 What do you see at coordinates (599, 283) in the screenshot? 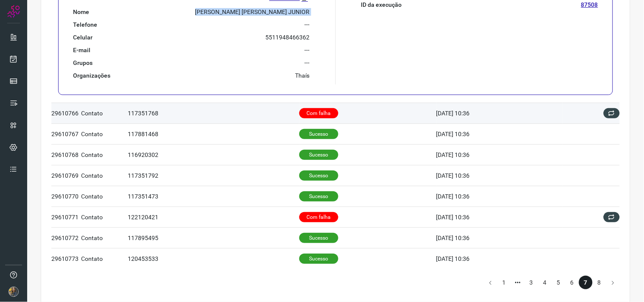
I see `li: page 8` at bounding box center [599, 283].